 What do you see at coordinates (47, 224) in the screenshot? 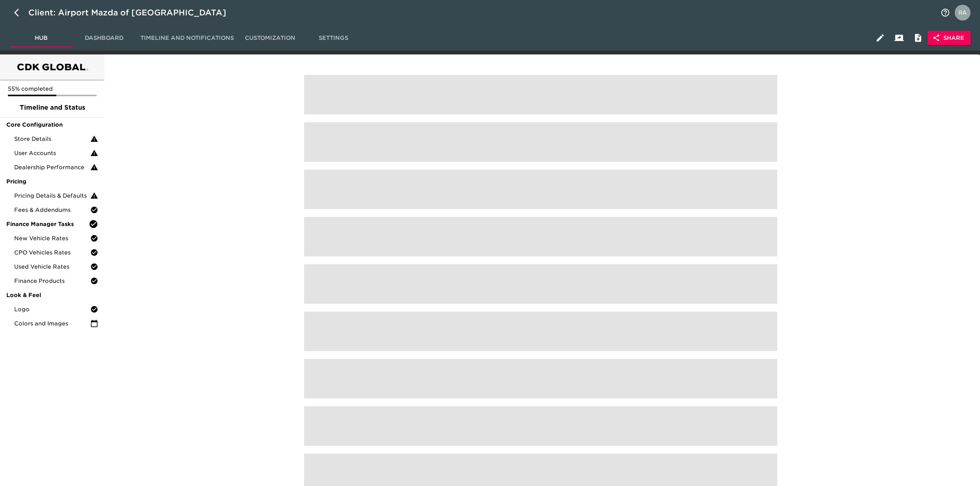
I see `span: Finance Manager Tasks` at bounding box center [47, 224].